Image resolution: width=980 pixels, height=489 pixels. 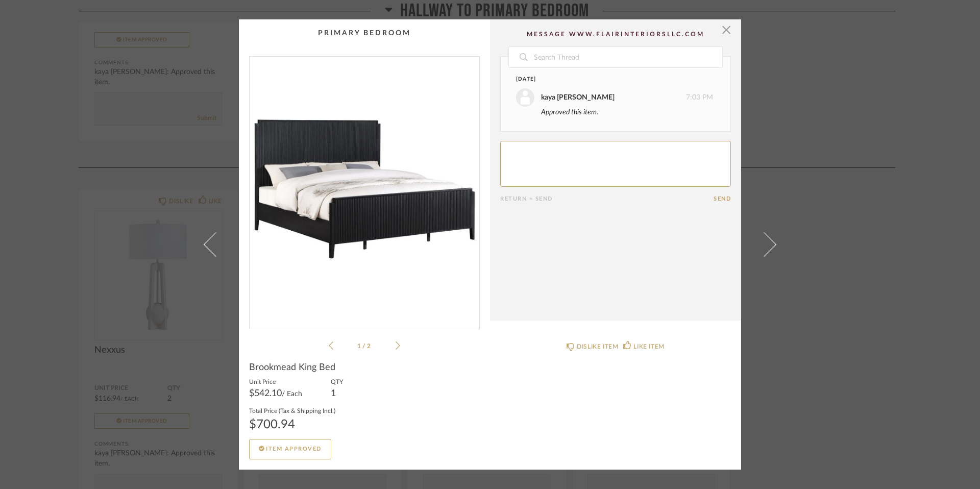 What do you see at coordinates (292, 367) in the screenshot?
I see `span: Brookmead King Bed` at bounding box center [292, 367].